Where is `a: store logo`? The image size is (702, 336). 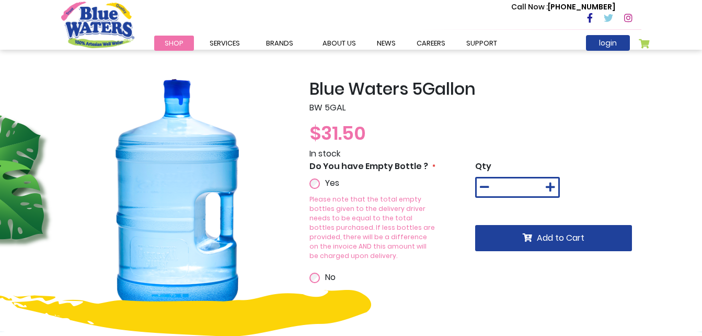 a: store logo is located at coordinates (98, 25).